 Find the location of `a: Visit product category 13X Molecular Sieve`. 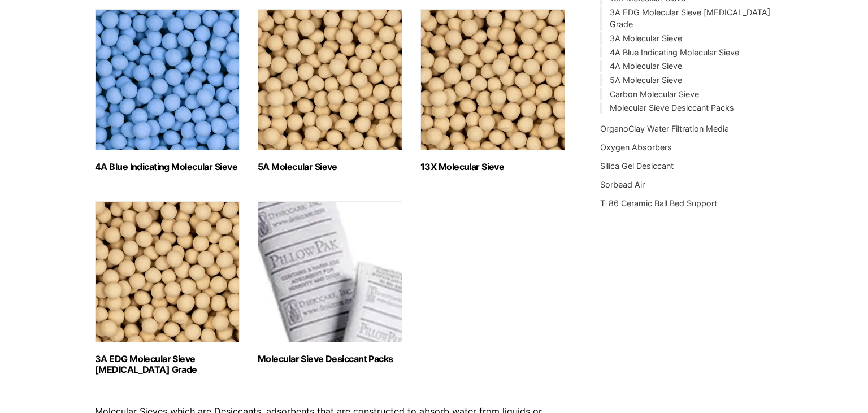

a: Visit product category 13X Molecular Sieve is located at coordinates (493, 90).